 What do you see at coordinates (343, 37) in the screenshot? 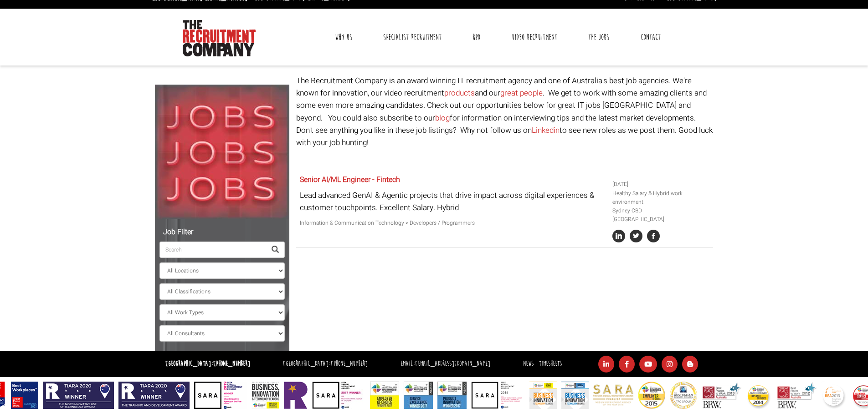
I see `a: Why Us` at bounding box center [343, 37].